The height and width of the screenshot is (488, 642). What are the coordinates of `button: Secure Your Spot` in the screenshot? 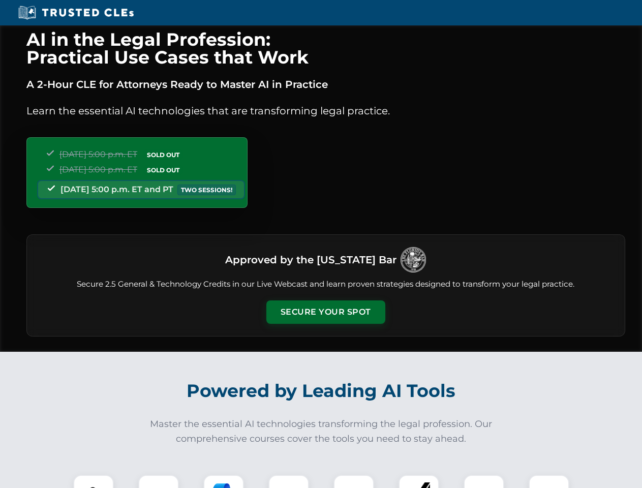 It's located at (326, 312).